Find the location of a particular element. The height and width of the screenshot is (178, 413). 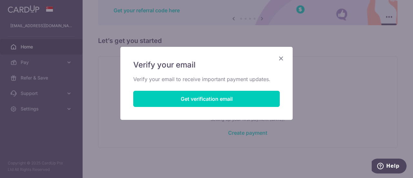

span: Verify your email is located at coordinates (164, 65).